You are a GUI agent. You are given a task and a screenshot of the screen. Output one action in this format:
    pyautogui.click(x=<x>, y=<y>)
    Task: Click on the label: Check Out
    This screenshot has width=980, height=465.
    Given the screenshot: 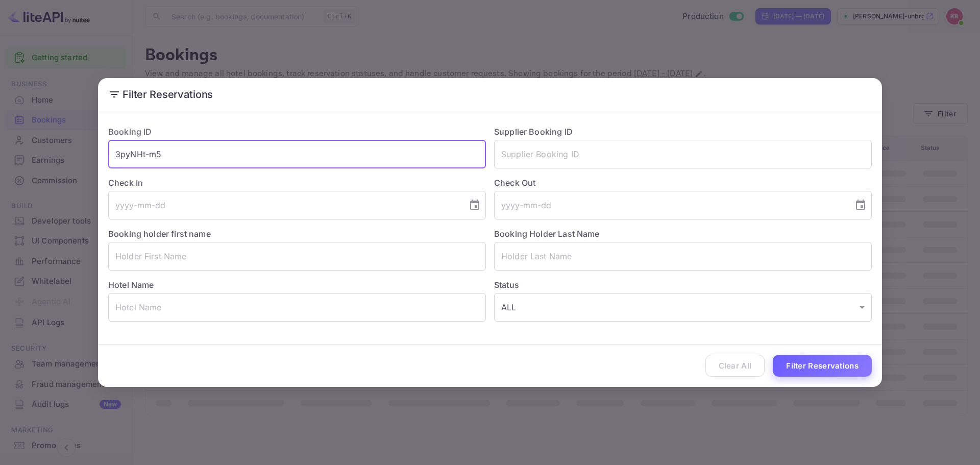 What is the action you would take?
    pyautogui.click(x=683, y=183)
    